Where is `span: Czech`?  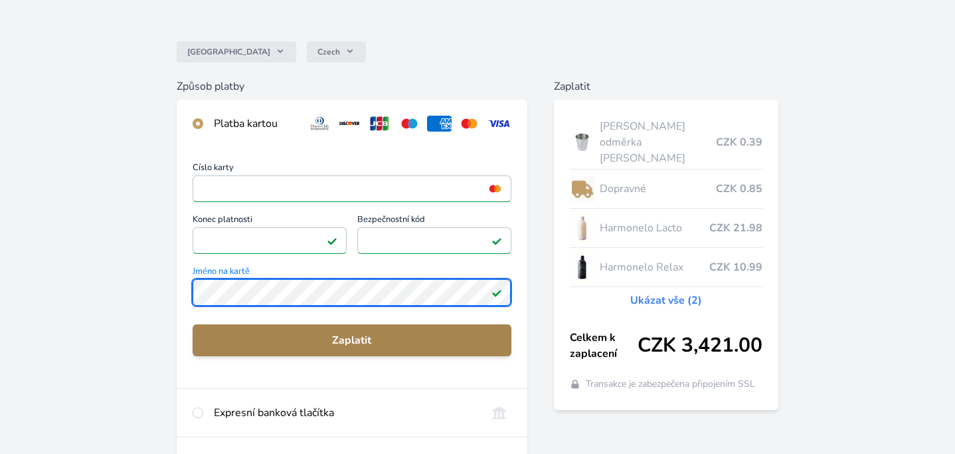 span: Czech is located at coordinates (329, 52).